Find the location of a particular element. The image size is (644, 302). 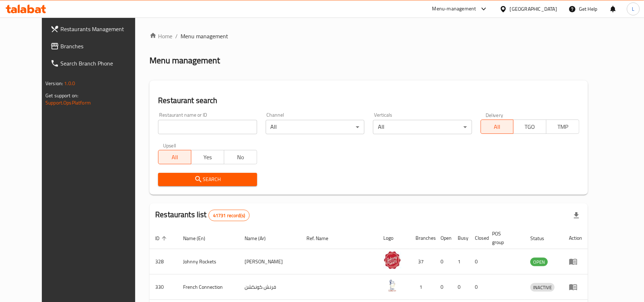

label: Upsell is located at coordinates (169, 146).